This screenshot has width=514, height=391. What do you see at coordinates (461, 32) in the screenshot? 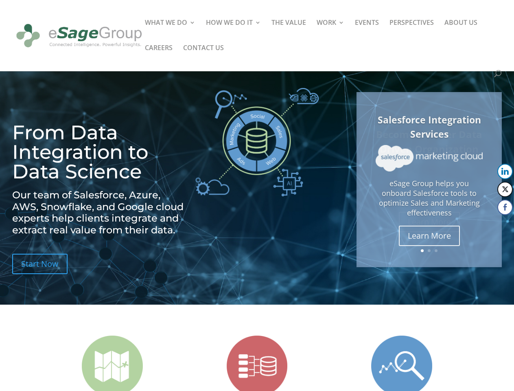
I see `a: ABOUT US` at bounding box center [461, 32].